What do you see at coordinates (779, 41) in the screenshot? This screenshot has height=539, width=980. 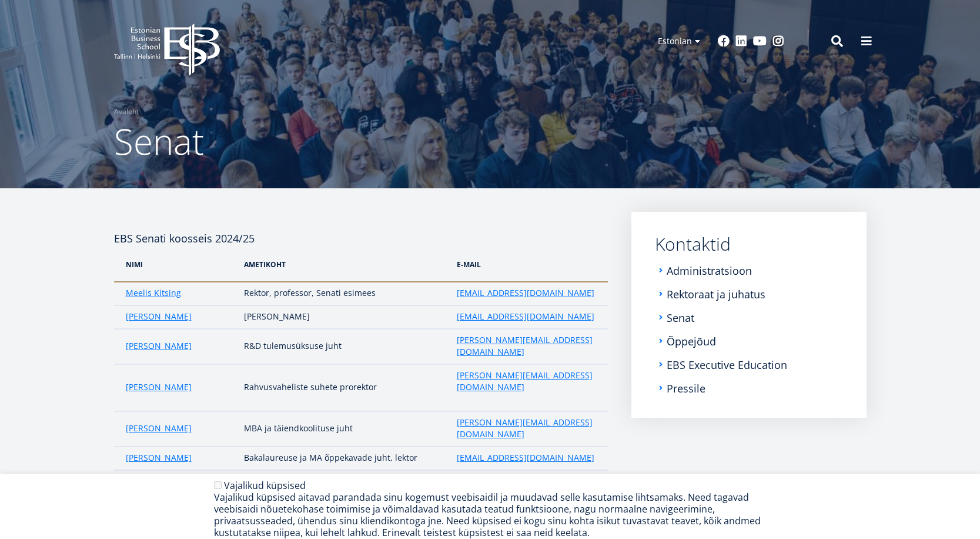 I see `a: Instagram` at bounding box center [779, 41].